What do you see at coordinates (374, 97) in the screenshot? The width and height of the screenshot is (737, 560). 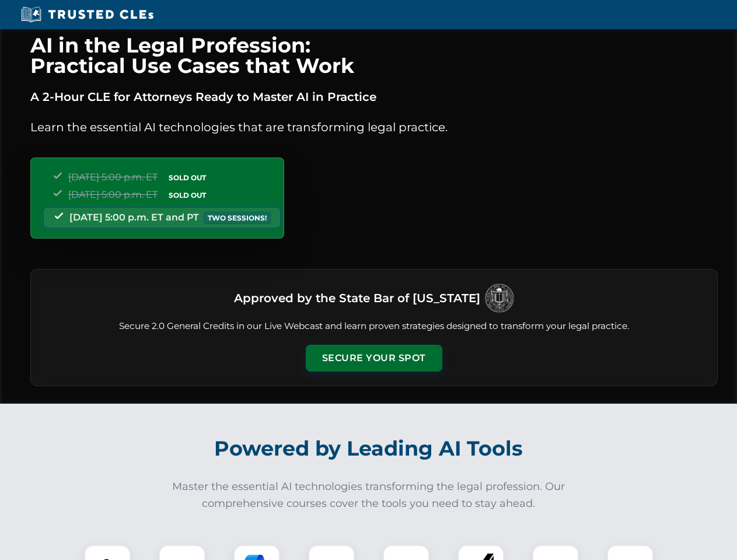 I see `p: A 2-Hour CLE for Attorneys Ready to Master AI in Practice` at bounding box center [374, 97].